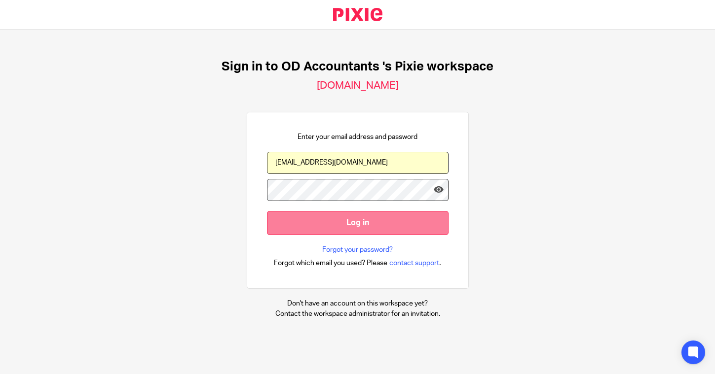 The image size is (715, 374). I want to click on p: Contact the workspace administrator for an invitation., so click(358, 314).